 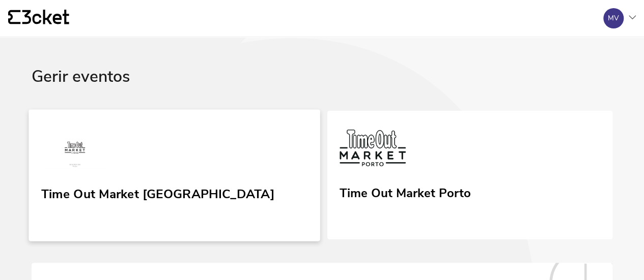 What do you see at coordinates (470, 175) in the screenshot?
I see `a: Time Out Market Porto Time Out Market Porto` at bounding box center [470, 175].